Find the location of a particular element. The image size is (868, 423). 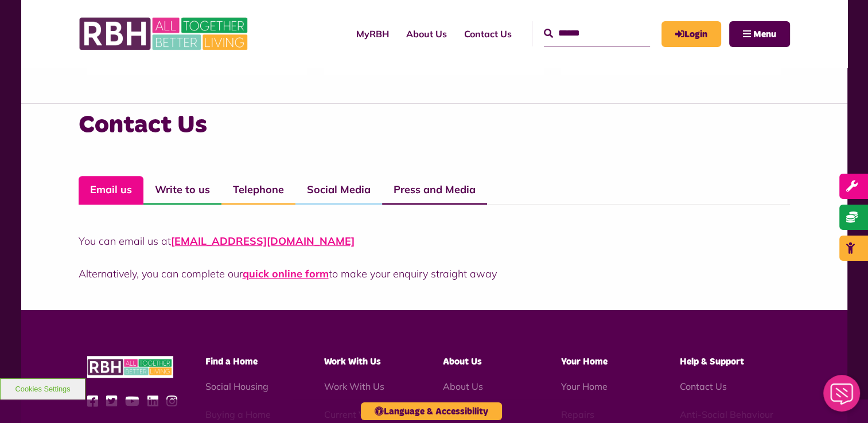

a: quick online form is located at coordinates (285, 273).